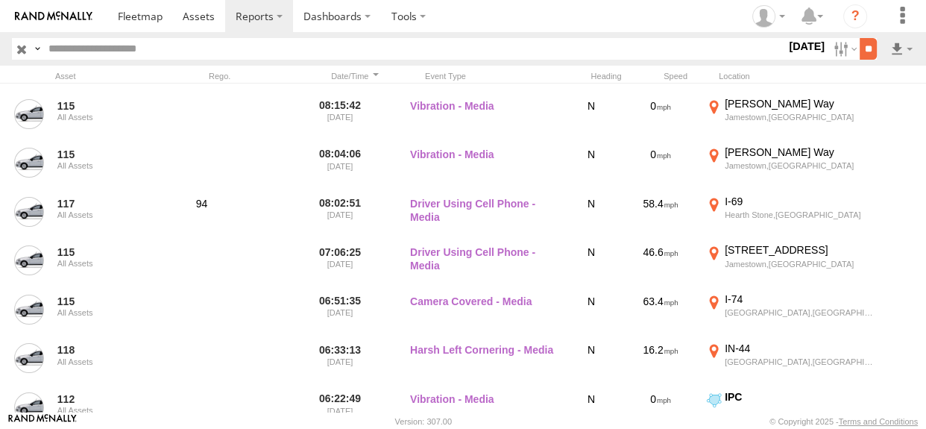 The width and height of the screenshot is (926, 429). Describe the element at coordinates (37, 48) in the screenshot. I see `label: Search Query` at that location.